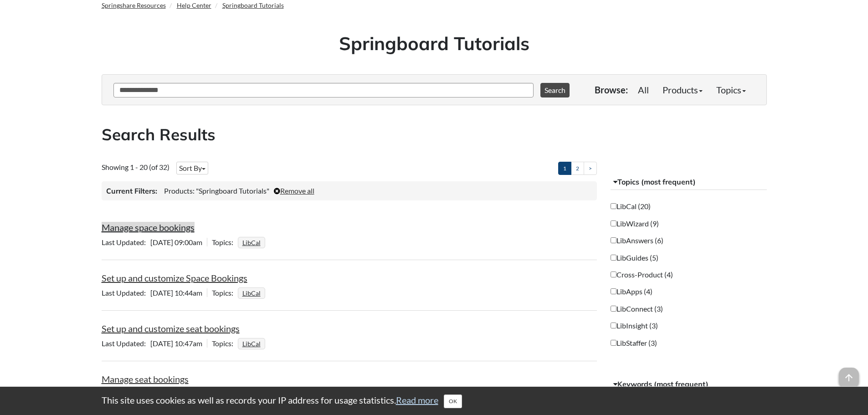  What do you see at coordinates (849, 378) in the screenshot?
I see `span: arrow_upward` at bounding box center [849, 378].